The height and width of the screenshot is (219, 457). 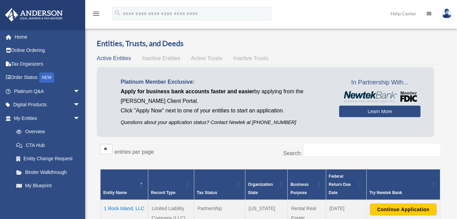 What do you see at coordinates (266, 184) in the screenshot?
I see `th: Organization State: Activate to sort` at bounding box center [266, 184].